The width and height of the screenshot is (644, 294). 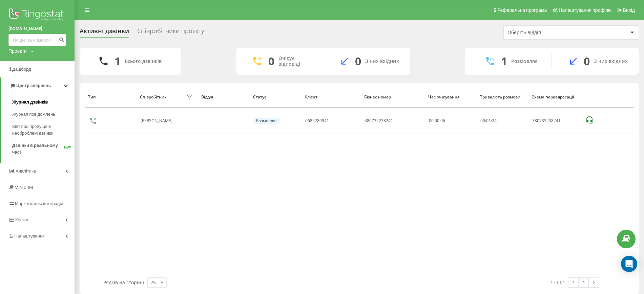 I want to click on div: 0685280941, so click(x=317, y=121).